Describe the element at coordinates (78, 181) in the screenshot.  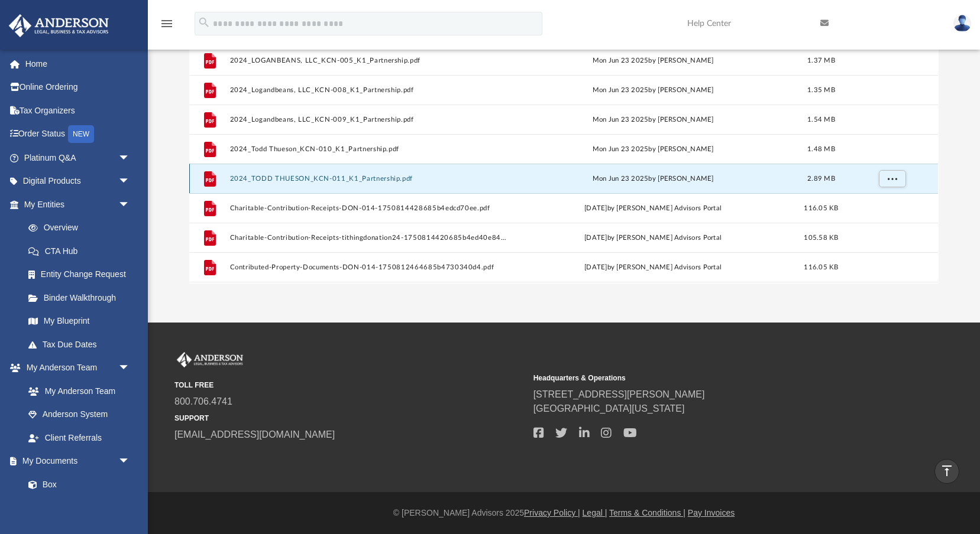
I see `a: Digital Productsarrow_drop_down` at that location.